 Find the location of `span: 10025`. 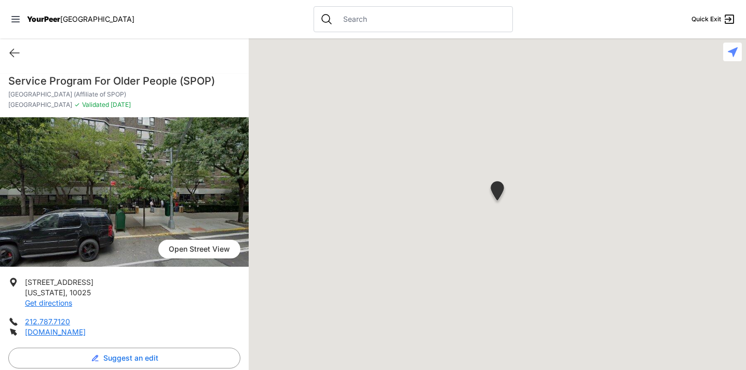

span: 10025 is located at coordinates (80, 292).